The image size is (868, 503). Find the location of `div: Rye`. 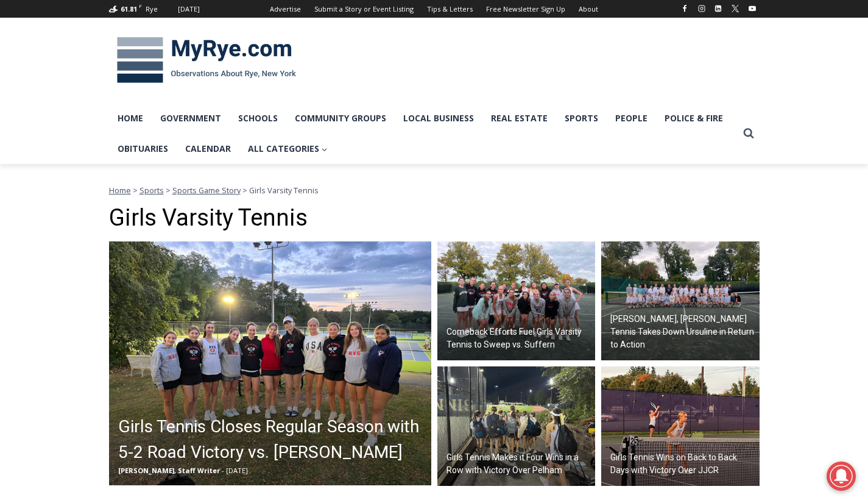

div: Rye is located at coordinates (152, 9).